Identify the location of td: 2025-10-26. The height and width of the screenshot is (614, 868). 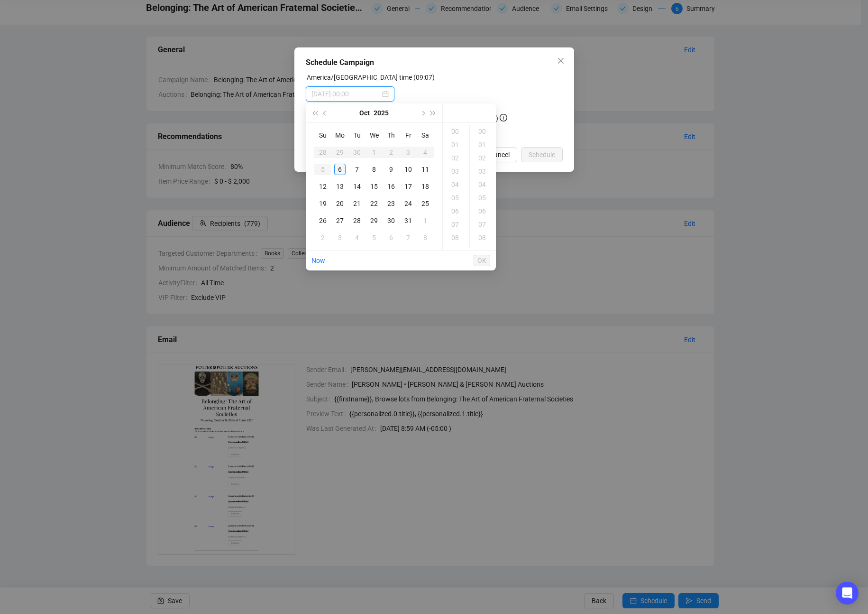
(323, 220).